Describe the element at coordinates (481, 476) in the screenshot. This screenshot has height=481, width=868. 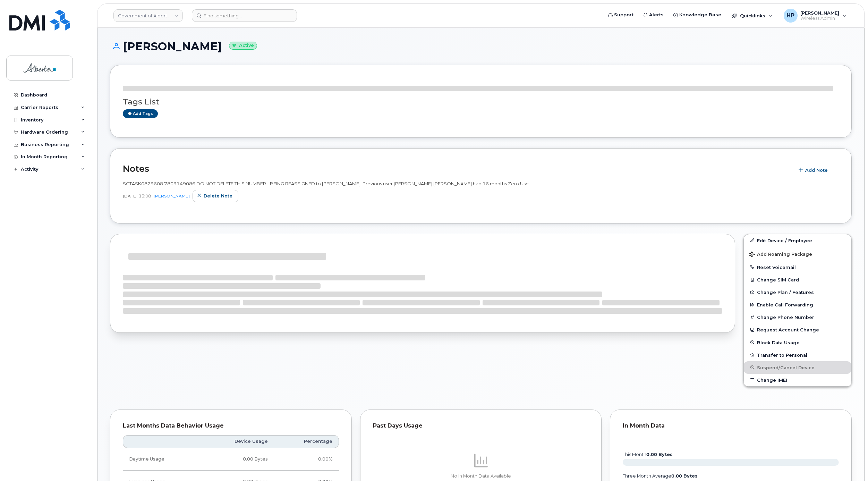
I see `p: No In Month Data Available` at that location.